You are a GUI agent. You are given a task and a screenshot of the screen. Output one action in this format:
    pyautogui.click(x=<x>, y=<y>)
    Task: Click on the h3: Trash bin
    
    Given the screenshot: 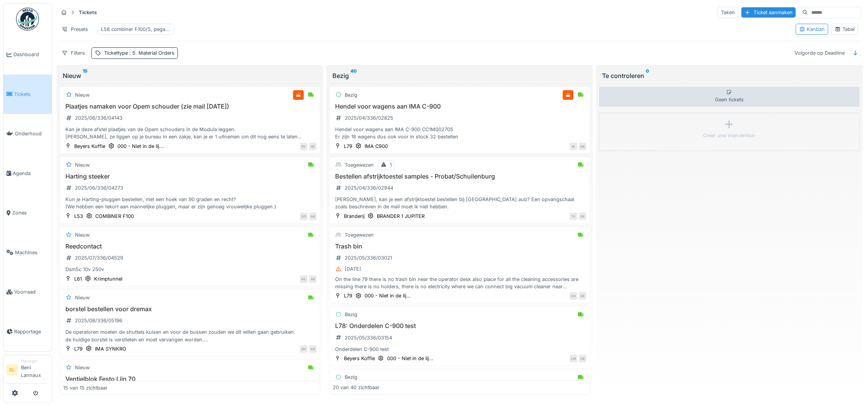 What is the action you would take?
    pyautogui.click(x=459, y=246)
    